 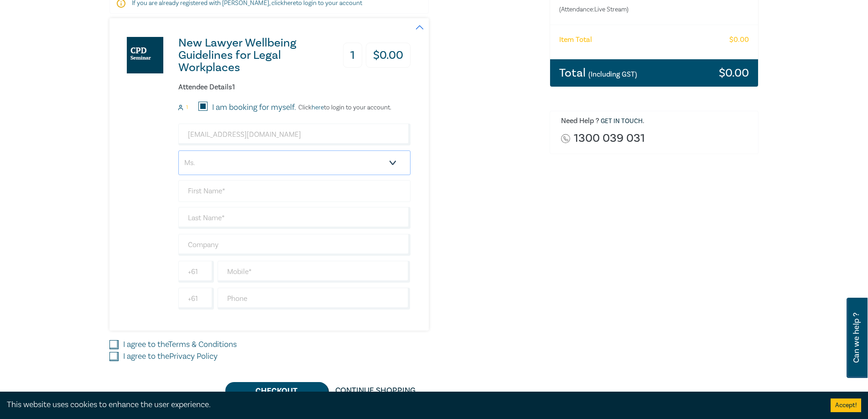 I want to click on a: Terms & Conditions, so click(x=203, y=344).